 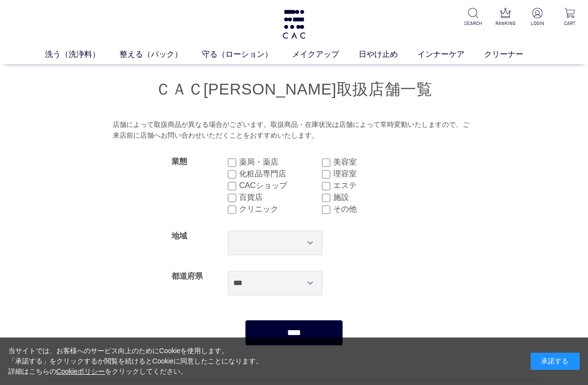 What do you see at coordinates (280, 198) in the screenshot?
I see `label: 百貨店` at bounding box center [280, 198].